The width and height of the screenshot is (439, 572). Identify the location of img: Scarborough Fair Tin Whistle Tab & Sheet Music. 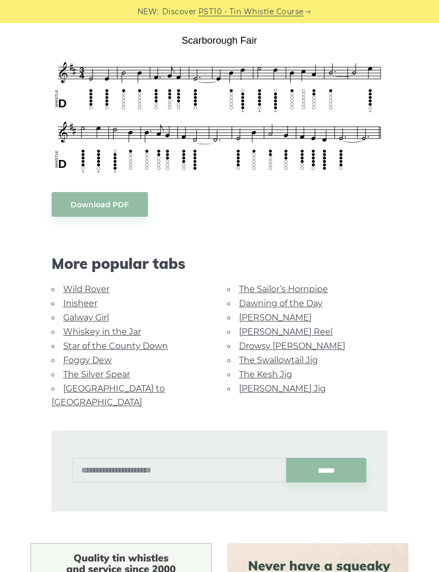
(219, 104).